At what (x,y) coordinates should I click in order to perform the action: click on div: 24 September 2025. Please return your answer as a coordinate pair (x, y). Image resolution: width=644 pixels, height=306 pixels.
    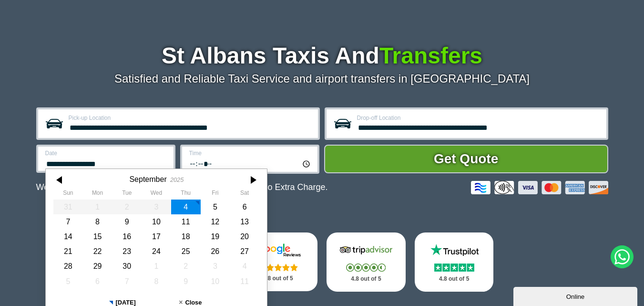
    Looking at the image, I should click on (156, 251).